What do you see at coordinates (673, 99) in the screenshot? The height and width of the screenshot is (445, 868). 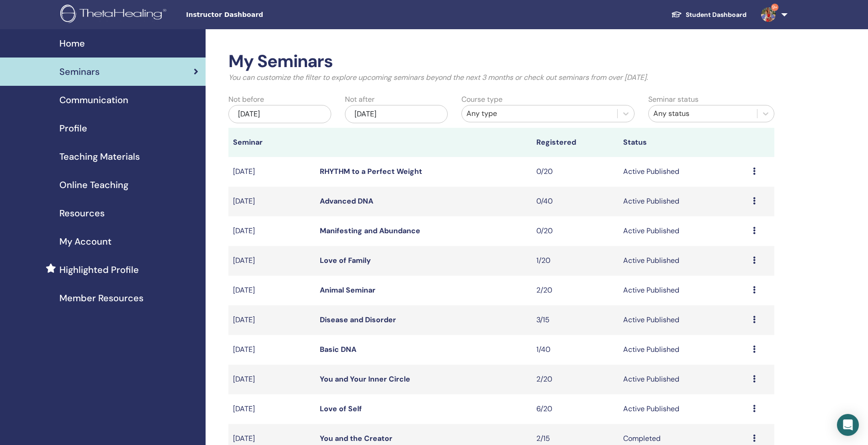 I see `label: Seminar status` at bounding box center [673, 99].